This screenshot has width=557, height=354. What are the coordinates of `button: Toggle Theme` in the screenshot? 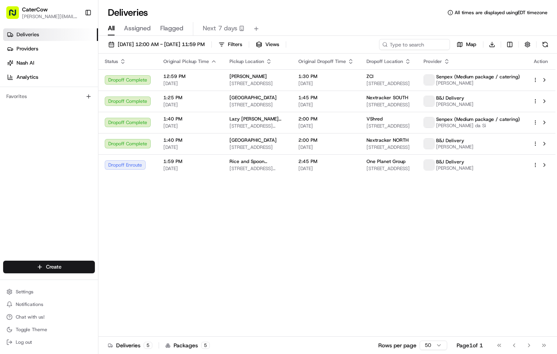 It's located at (49, 329).